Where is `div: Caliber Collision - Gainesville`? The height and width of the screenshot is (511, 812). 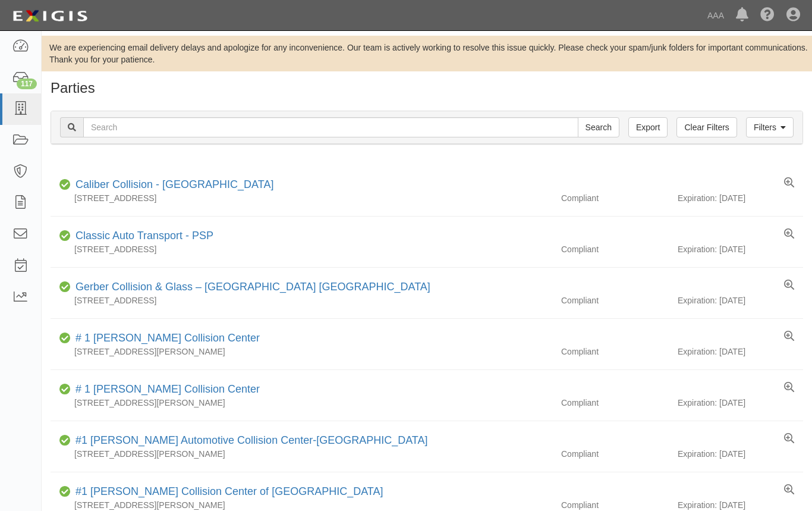
div: Caliber Collision - Gainesville is located at coordinates (172, 185).